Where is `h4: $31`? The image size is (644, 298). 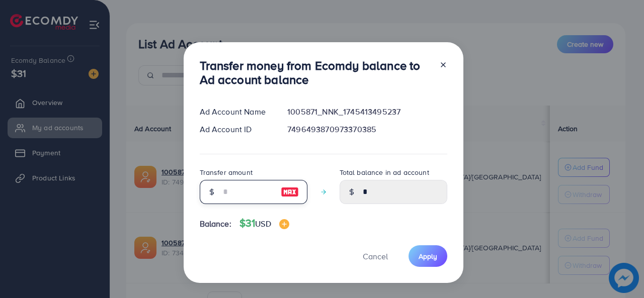 h4: $31 is located at coordinates (264, 223).